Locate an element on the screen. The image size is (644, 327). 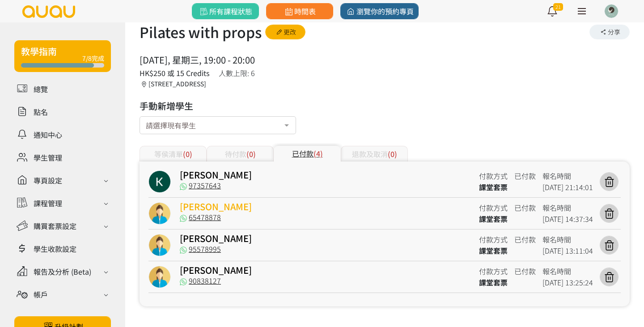
div: 購買套票設定 is located at coordinates (55, 226).